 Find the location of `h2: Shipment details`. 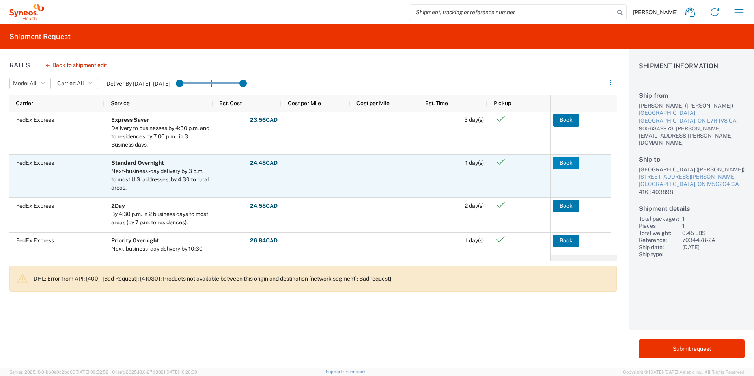

h2: Shipment details is located at coordinates (692, 209).